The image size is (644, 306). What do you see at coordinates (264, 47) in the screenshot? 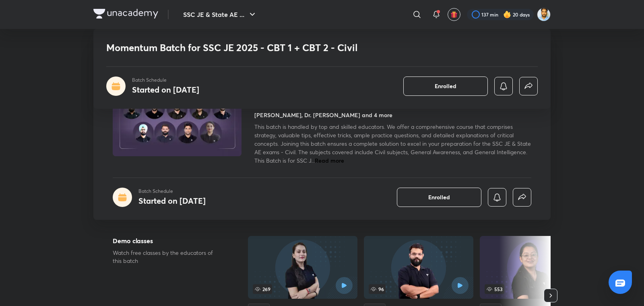
I see `h1: Momentum Batch for SSC JE 2025 - CBT 1 + CBT 2 - Civil` at bounding box center [264, 47].